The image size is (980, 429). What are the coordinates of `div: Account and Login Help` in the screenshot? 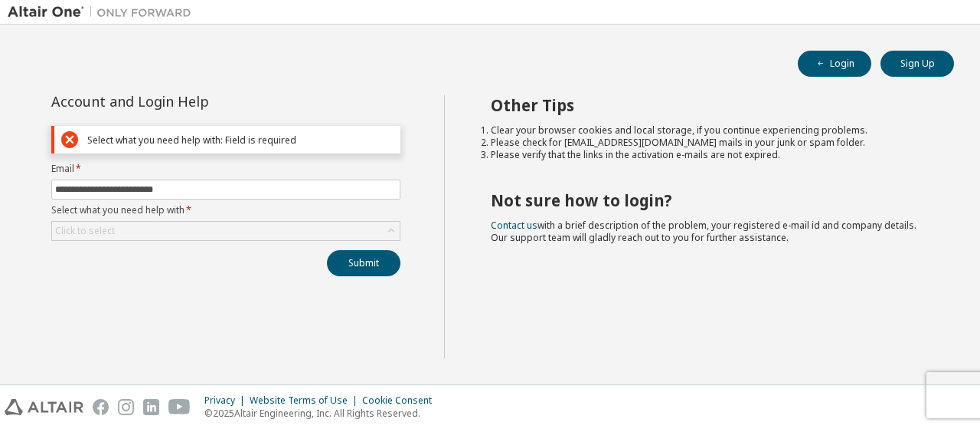 It's located at (190, 101).